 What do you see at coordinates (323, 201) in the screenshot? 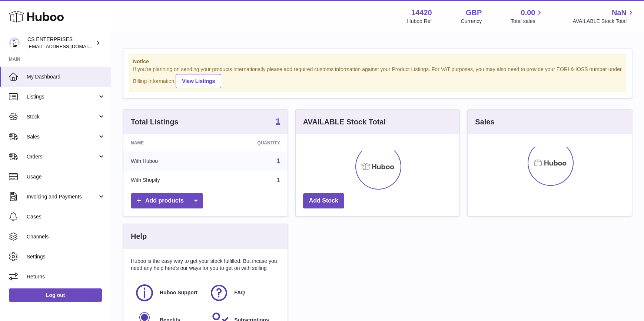
I see `a: Add Stock` at bounding box center [323, 201].